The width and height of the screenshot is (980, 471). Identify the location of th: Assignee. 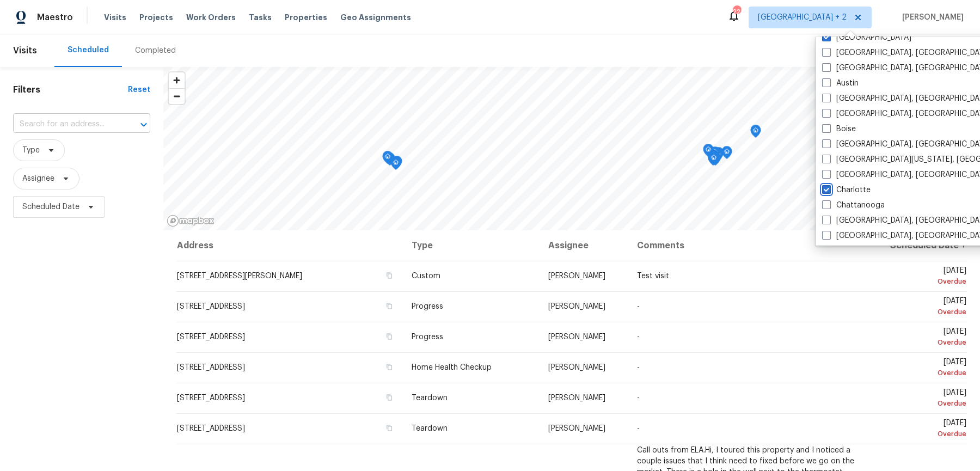
(583, 245).